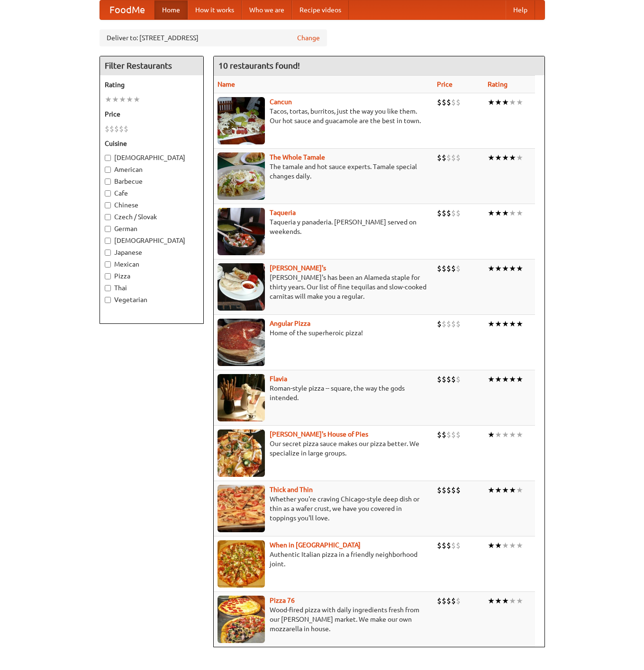 This screenshot has height=670, width=644. Describe the element at coordinates (151, 276) in the screenshot. I see `label: Pizza` at that location.